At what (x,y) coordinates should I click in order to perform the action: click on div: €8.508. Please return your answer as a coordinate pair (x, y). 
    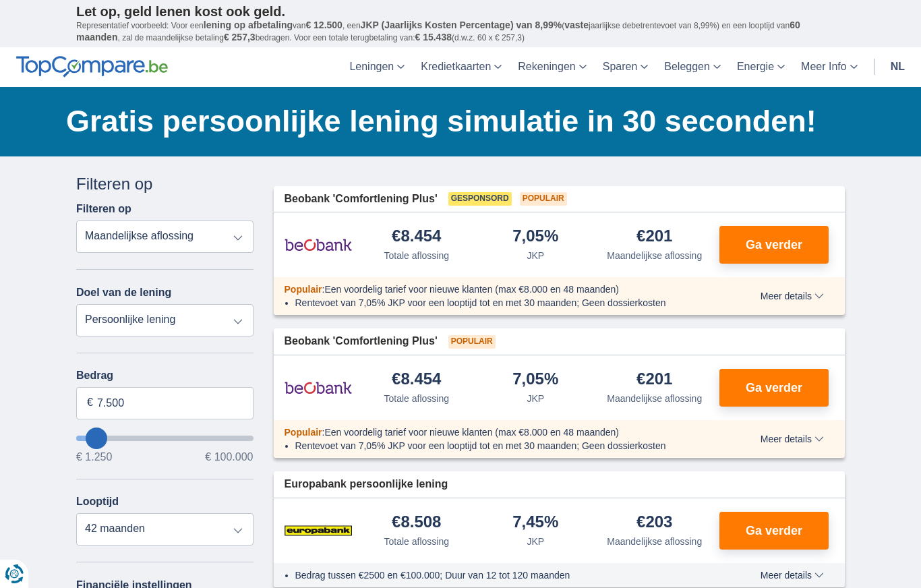
    Looking at the image, I should click on (416, 523).